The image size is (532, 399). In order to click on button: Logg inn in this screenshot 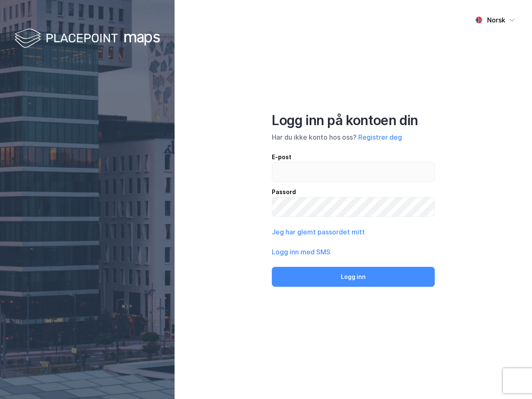, I will do `click(353, 277)`.